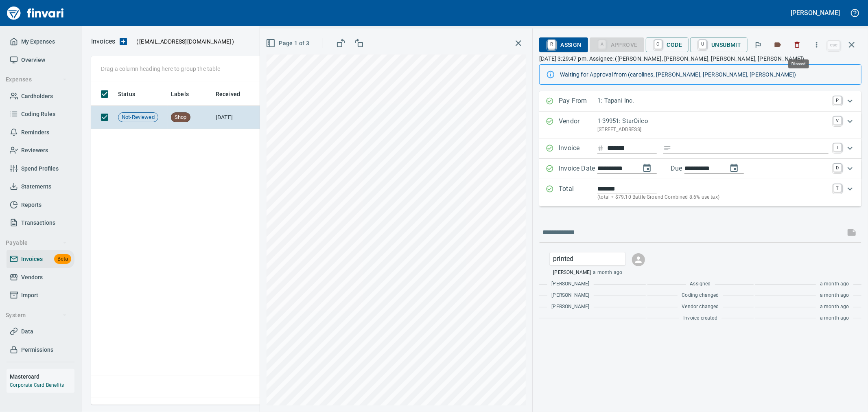 This screenshot has width=868, height=412. What do you see at coordinates (35, 13) in the screenshot?
I see `img: Finvari` at bounding box center [35, 13].